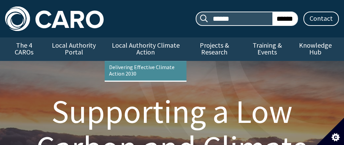  I want to click on a: Knowledge Hub, so click(316, 49).